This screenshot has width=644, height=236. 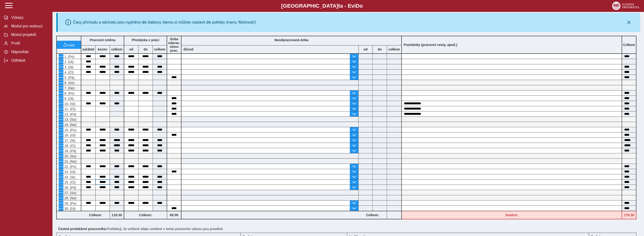 I want to click on span: 30. (Út), so click(x=70, y=209).